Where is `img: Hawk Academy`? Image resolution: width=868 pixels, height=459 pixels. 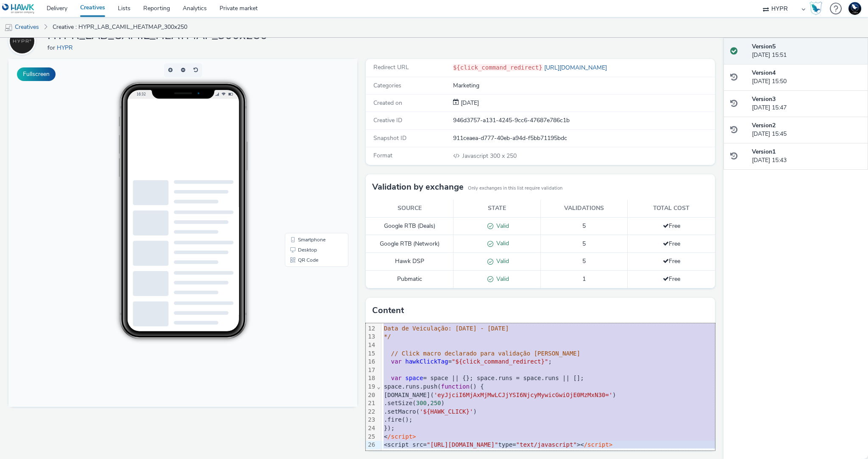
img: Hawk Academy is located at coordinates (815, 8).